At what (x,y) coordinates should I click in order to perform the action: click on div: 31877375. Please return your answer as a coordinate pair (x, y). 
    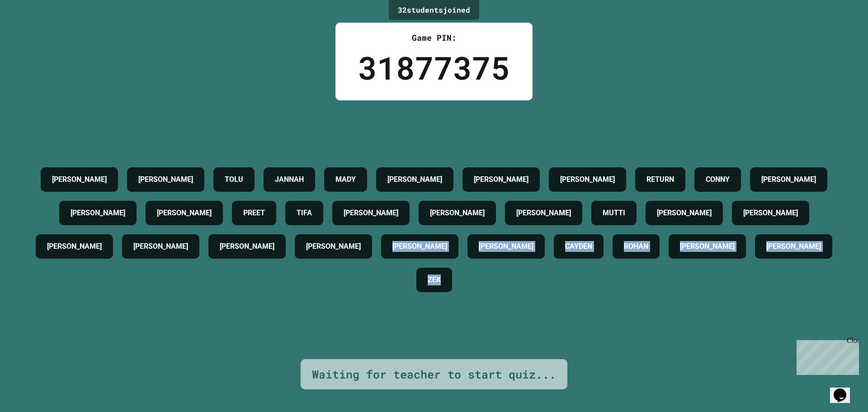
    Looking at the image, I should click on (434, 67).